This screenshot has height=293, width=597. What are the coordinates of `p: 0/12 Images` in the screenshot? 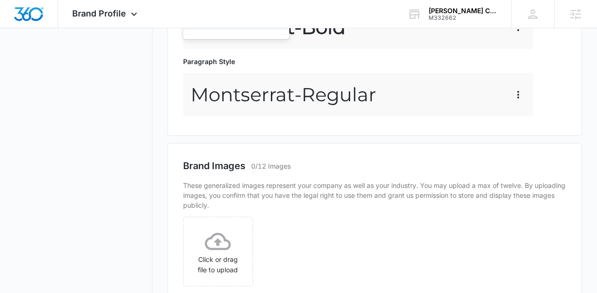 It's located at (271, 166).